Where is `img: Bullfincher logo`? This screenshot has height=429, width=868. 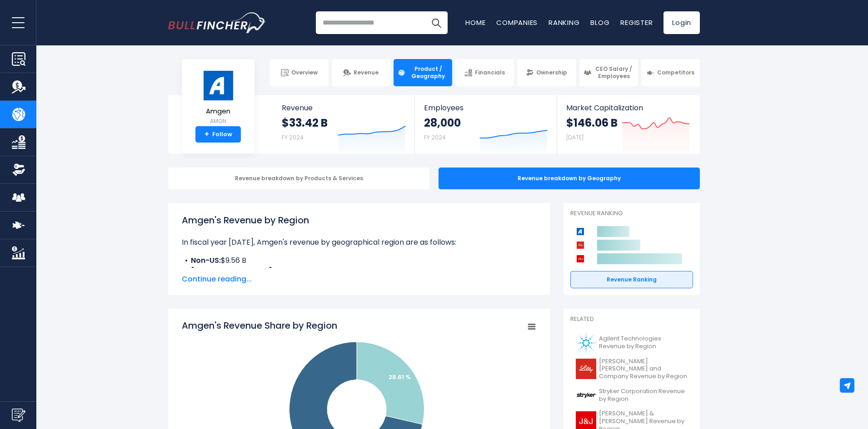
img: Bullfincher logo is located at coordinates (217, 23).